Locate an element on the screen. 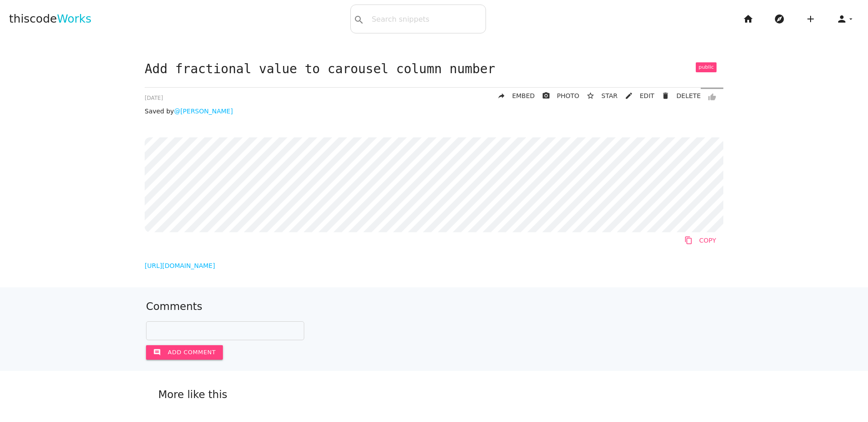 The height and width of the screenshot is (422, 868). a: Copy to Clipboard is located at coordinates (700, 241).